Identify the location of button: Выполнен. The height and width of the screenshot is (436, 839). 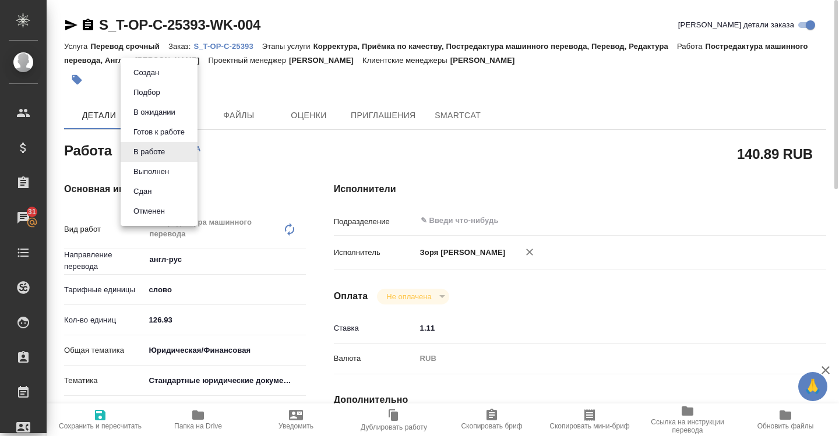
(151, 172).